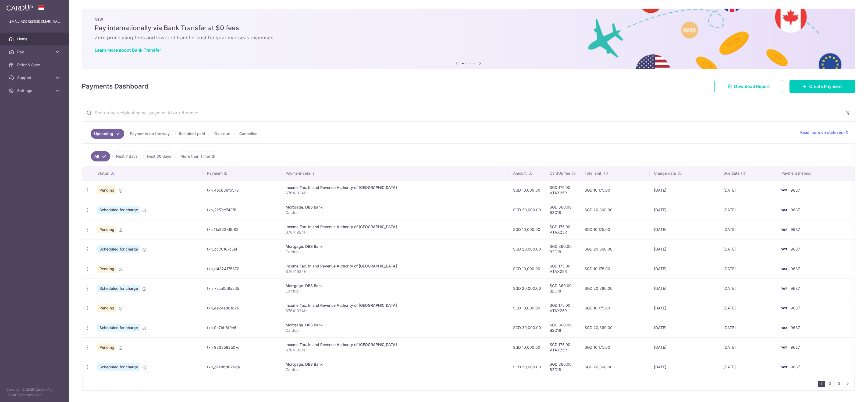 This screenshot has height=402, width=868. Describe the element at coordinates (242, 173) in the screenshot. I see `th: Payment ID` at that location.